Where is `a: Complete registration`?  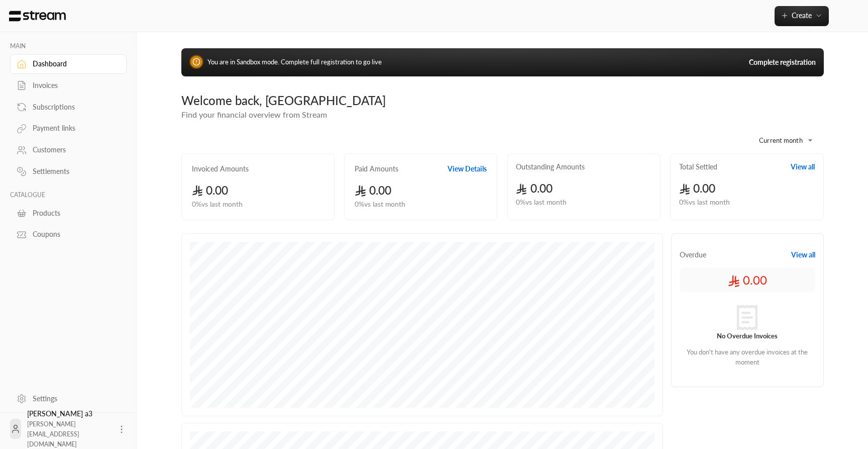
a: Complete registration is located at coordinates (782, 62).